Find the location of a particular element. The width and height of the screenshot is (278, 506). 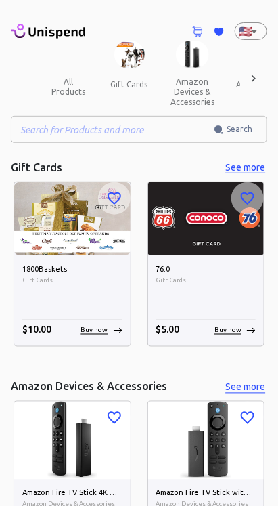

h6: 1800Baskets is located at coordinates (72, 270).